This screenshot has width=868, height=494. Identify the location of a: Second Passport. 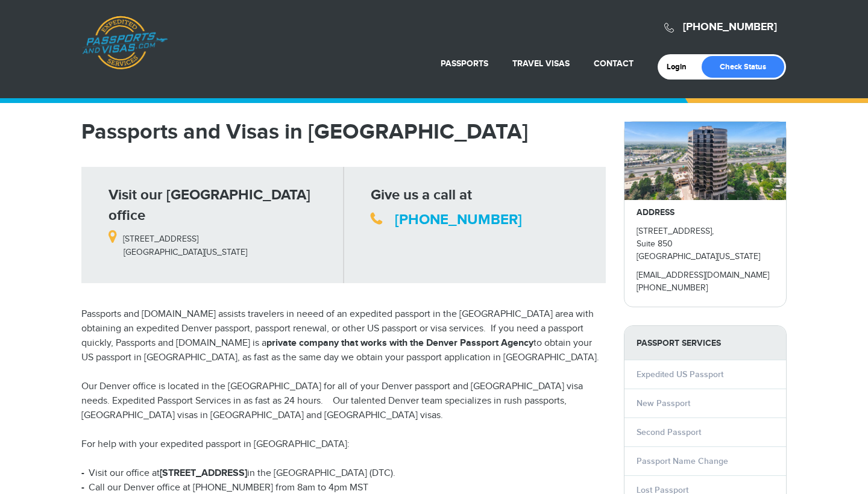
(668, 432).